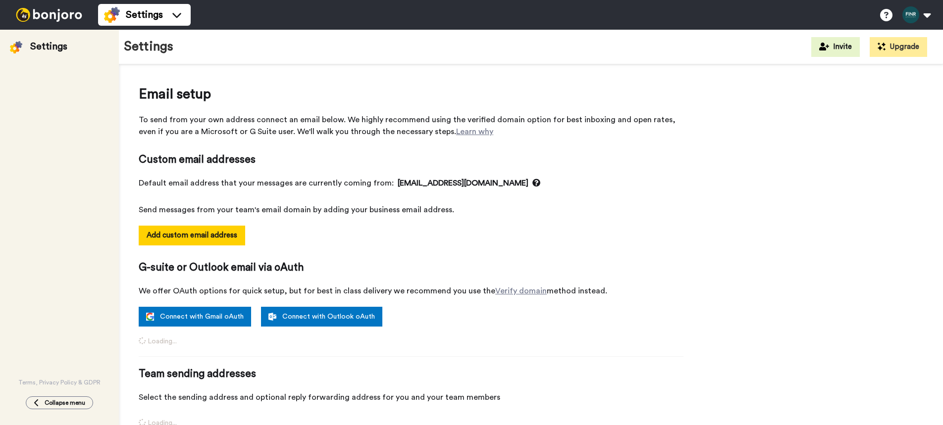 This screenshot has height=425, width=943. Describe the element at coordinates (475, 132) in the screenshot. I see `a: Learn why` at that location.